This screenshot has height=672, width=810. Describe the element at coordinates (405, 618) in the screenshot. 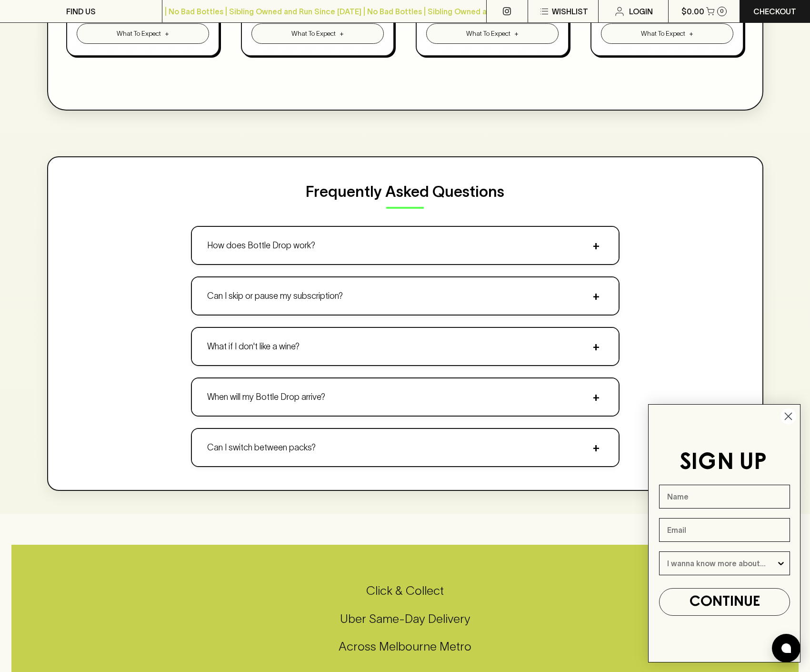

I see `h5: Uber Same-Day Delivery` at that location.